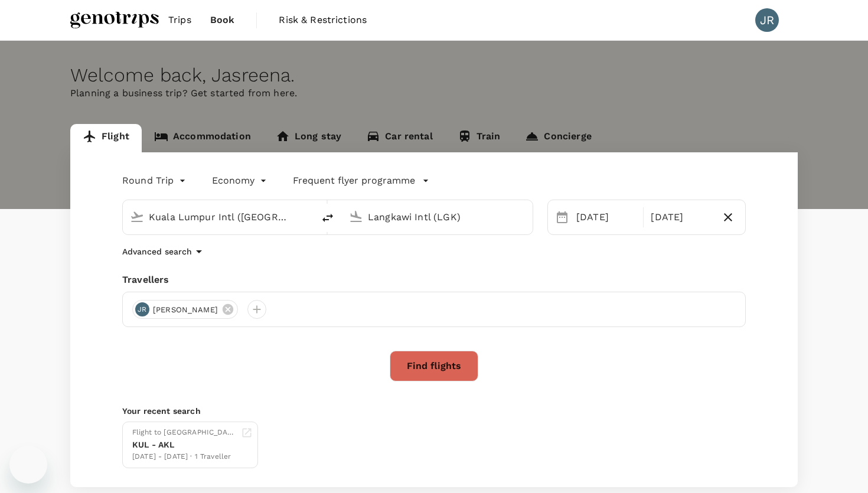 The height and width of the screenshot is (493, 868). What do you see at coordinates (479, 139) in the screenshot?
I see `a: Train` at bounding box center [479, 139].